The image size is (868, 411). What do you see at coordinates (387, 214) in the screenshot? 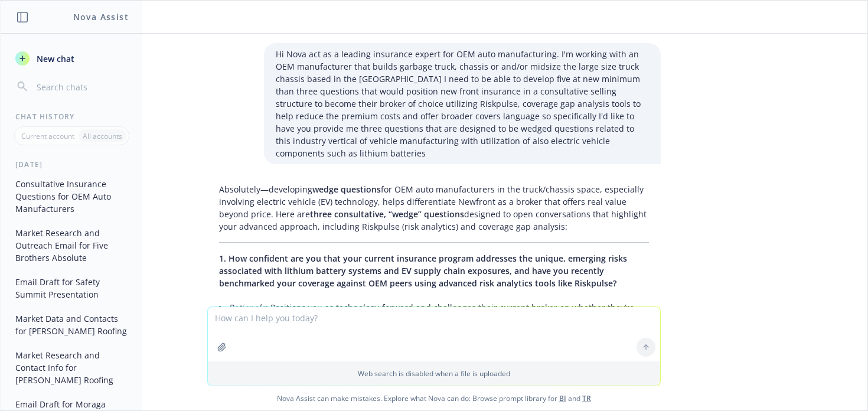
I see `span: three consultative, “wedge” questions` at bounding box center [387, 214].